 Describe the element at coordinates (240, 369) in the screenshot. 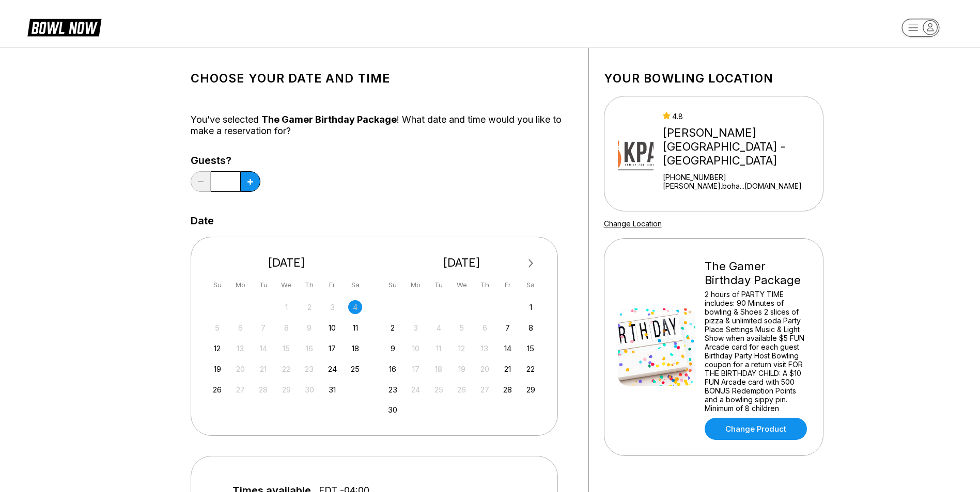

I see `div: Not available Monday, October 20th, 2025` at that location.